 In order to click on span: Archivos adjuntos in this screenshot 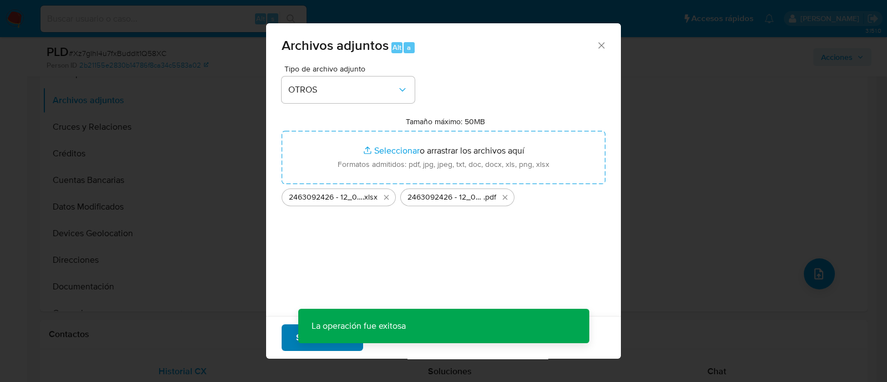, I will do `click(335, 45)`.